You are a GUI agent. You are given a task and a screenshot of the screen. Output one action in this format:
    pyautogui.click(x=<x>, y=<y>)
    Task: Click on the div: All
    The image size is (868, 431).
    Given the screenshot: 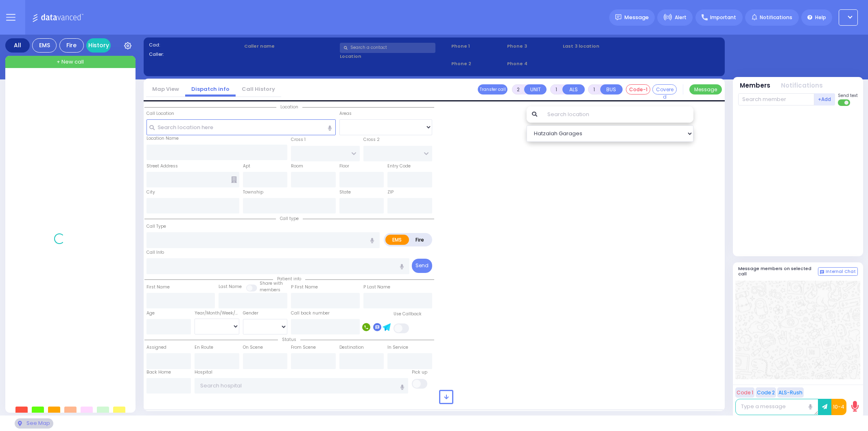 What is the action you would take?
    pyautogui.click(x=17, y=45)
    